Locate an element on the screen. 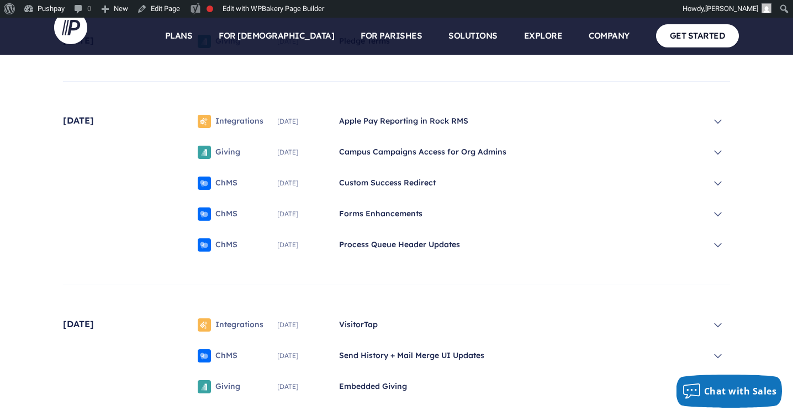  span: Apple Pay Reporting in Rock RMS is located at coordinates (521, 121).